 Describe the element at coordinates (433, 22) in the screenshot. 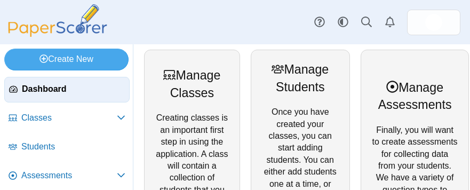

I see `span: Casey Shaffer` at that location.